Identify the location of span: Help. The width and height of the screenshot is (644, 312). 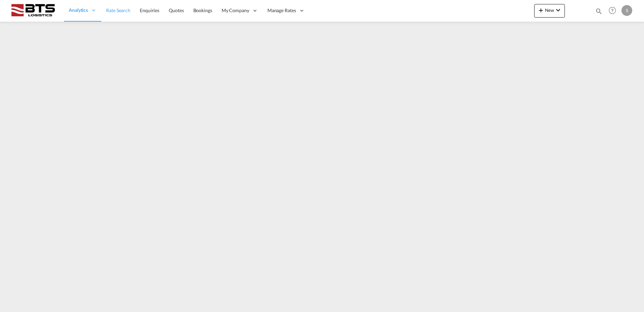
(612, 10).